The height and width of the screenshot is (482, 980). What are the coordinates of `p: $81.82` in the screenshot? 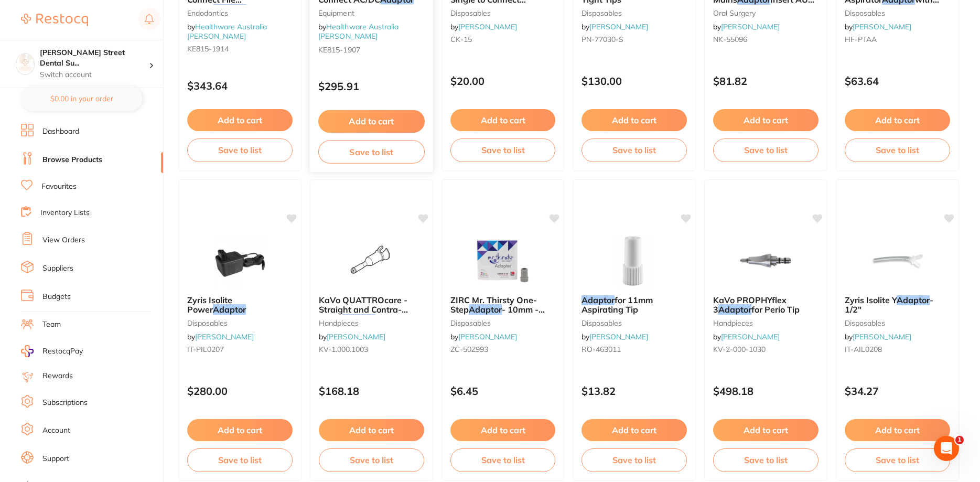 It's located at (766, 81).